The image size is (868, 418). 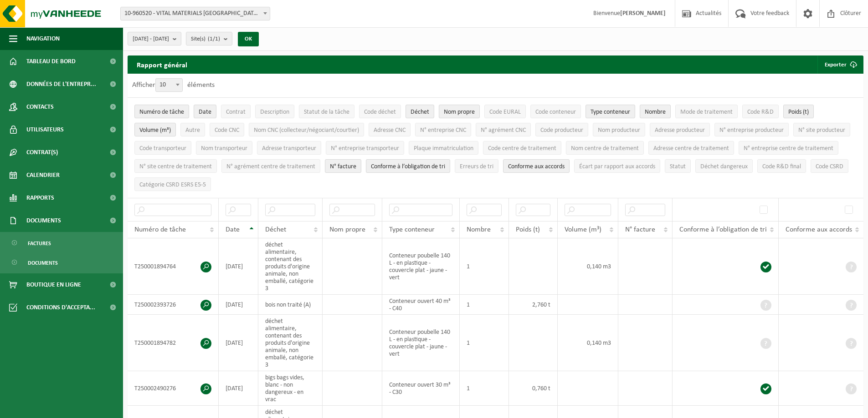 What do you see at coordinates (477, 166) in the screenshot?
I see `button: Erreurs de triErreurs de tri: Activate to sort` at bounding box center [477, 166].